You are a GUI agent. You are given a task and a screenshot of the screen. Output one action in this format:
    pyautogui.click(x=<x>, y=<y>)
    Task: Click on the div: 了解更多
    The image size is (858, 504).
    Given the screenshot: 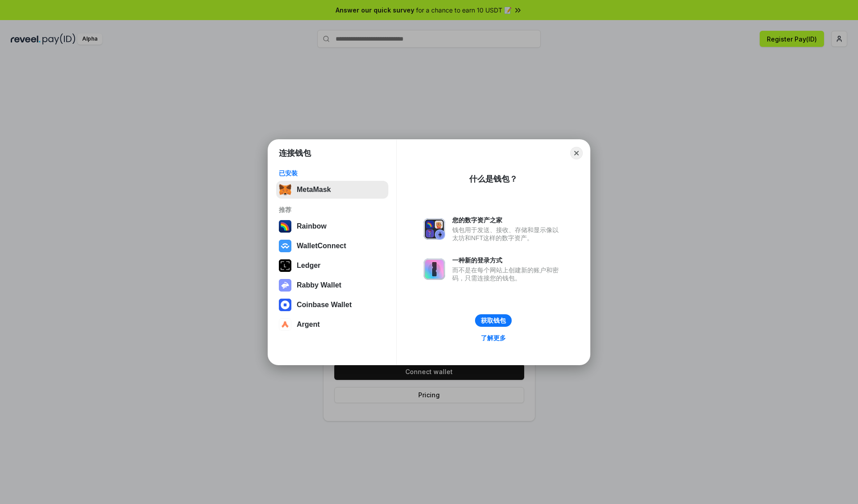 What is the action you would take?
    pyautogui.click(x=493, y=338)
    